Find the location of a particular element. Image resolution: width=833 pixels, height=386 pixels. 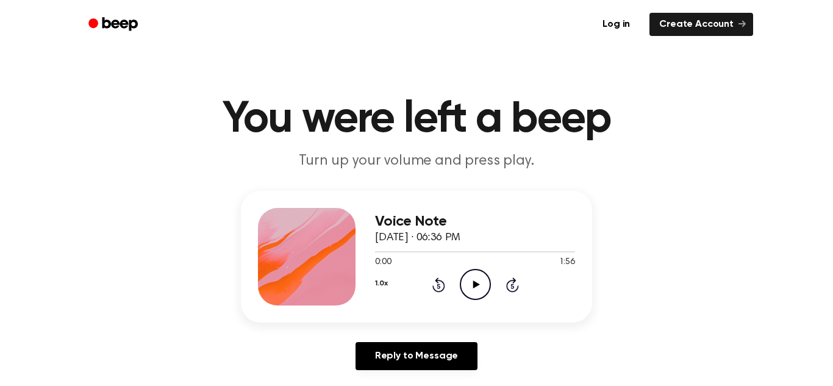

a: Create Account is located at coordinates (702, 24).